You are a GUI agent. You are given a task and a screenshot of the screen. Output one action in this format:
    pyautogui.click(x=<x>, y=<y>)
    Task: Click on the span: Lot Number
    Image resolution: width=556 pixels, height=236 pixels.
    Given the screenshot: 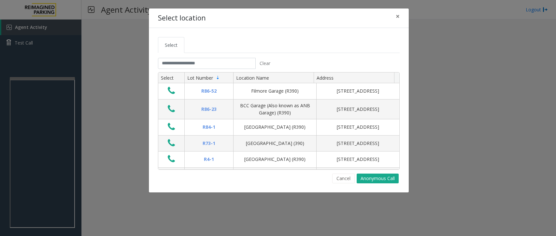 What is the action you would take?
    pyautogui.click(x=200, y=78)
    